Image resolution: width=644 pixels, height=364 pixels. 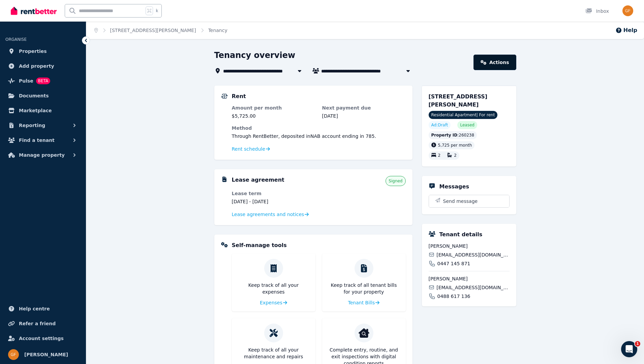 I want to click on dt: Next payment due, so click(x=364, y=108).